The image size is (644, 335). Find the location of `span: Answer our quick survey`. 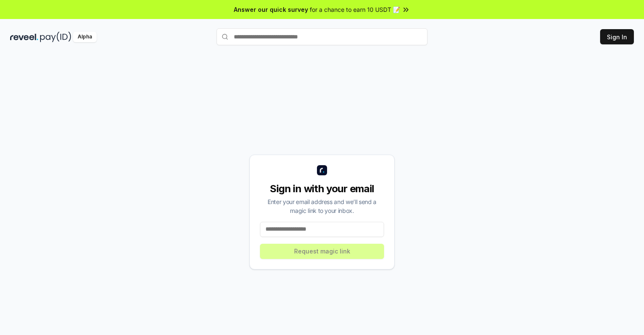

span: Answer our quick survey is located at coordinates (271, 9).